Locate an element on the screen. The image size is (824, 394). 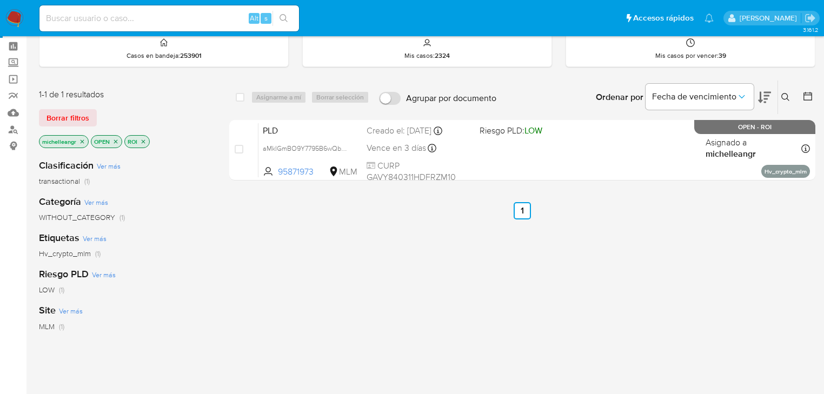
button: search-icon is located at coordinates (283, 18).